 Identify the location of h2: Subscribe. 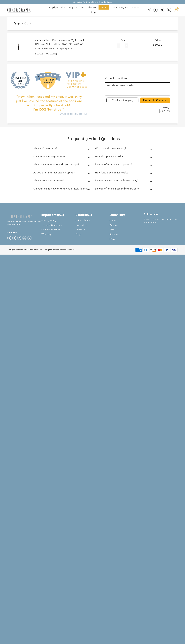
(161, 214).